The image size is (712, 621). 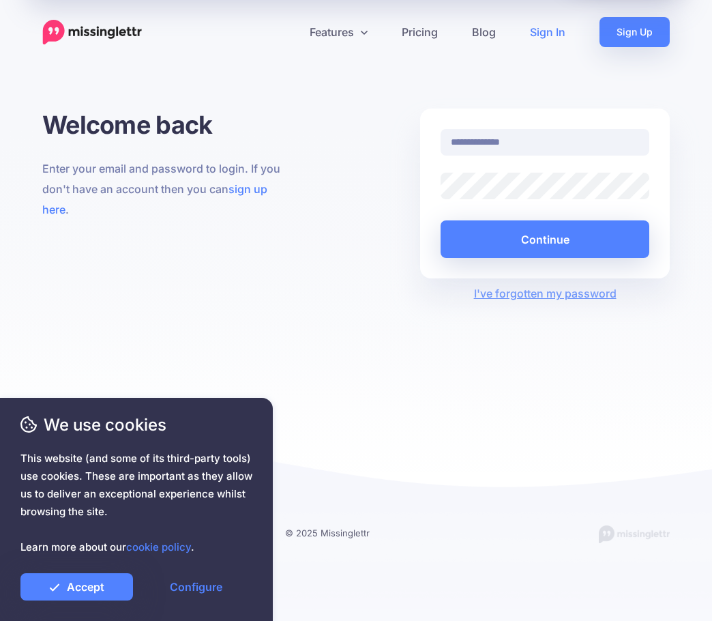 What do you see at coordinates (167, 189) in the screenshot?
I see `p: Enter your email and password to login. If you don't have an account then you can .` at bounding box center [167, 189].